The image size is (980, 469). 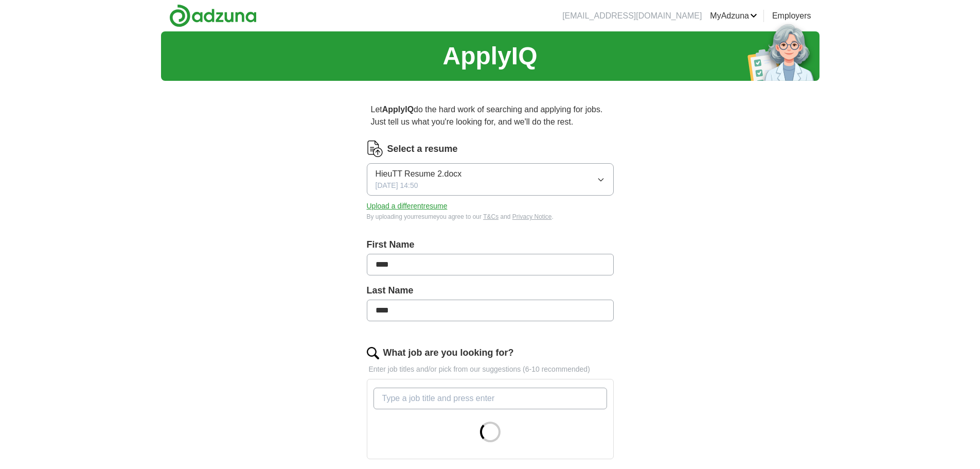 I want to click on div: By uploading your resume you agree to our and ., so click(x=490, y=216).